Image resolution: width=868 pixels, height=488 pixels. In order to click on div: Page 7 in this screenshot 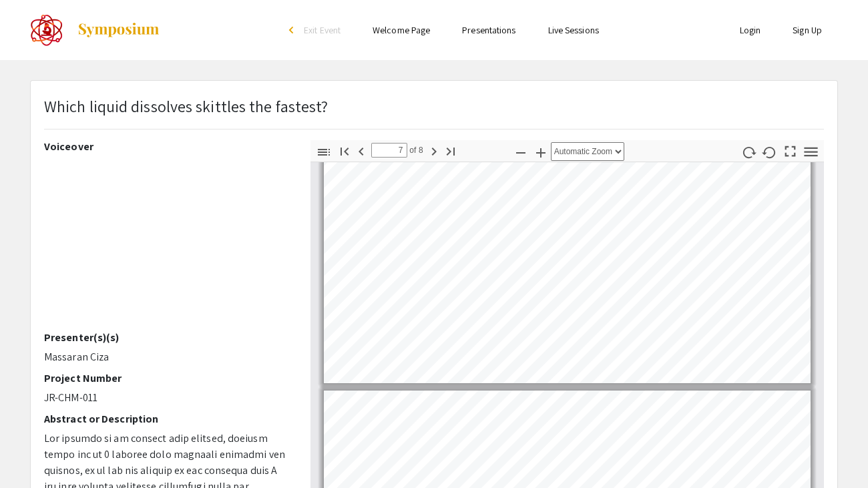, I will do `click(567, 246)`.